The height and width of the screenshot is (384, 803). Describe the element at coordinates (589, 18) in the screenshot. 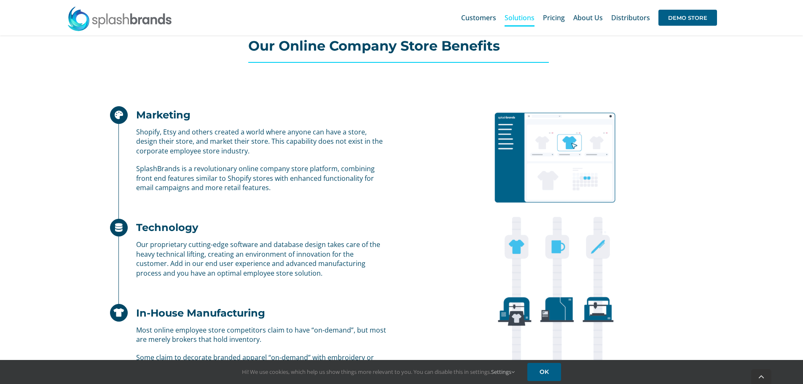

I see `nav: Main Menu Sticky` at that location.